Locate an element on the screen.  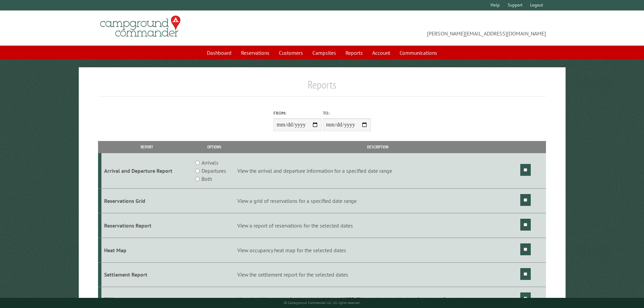
th: Options is located at coordinates (214, 147).